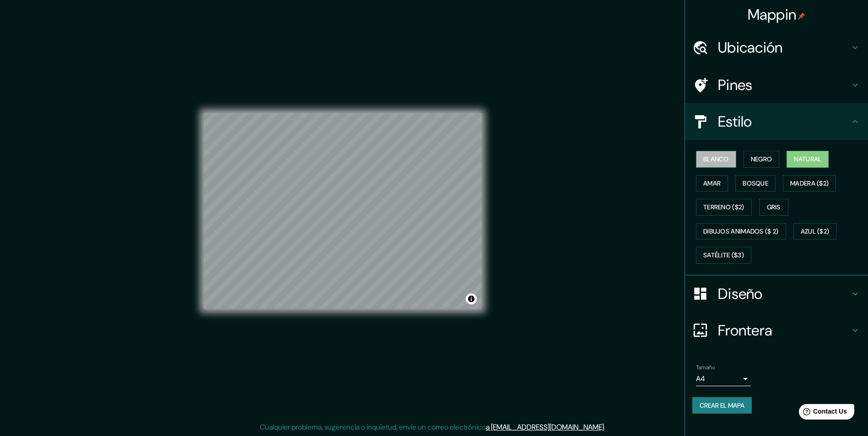 The height and width of the screenshot is (436, 868). I want to click on button: Amar, so click(712, 183).